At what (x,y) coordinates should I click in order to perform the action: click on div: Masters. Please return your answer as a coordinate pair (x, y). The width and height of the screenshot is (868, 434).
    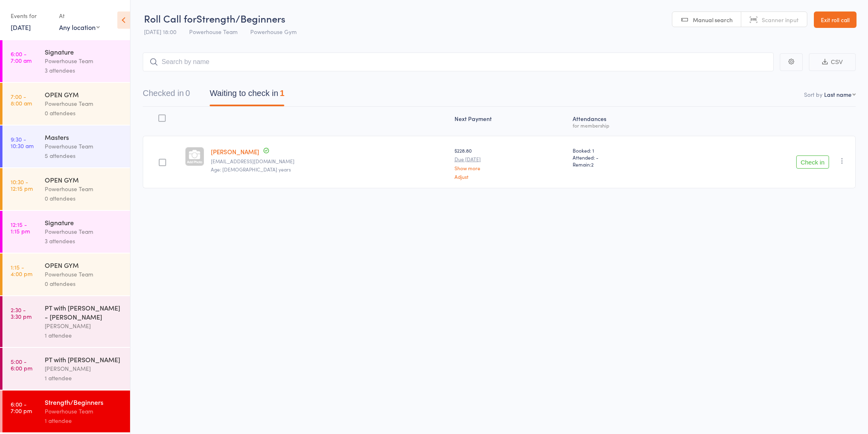
    Looking at the image, I should click on (84, 137).